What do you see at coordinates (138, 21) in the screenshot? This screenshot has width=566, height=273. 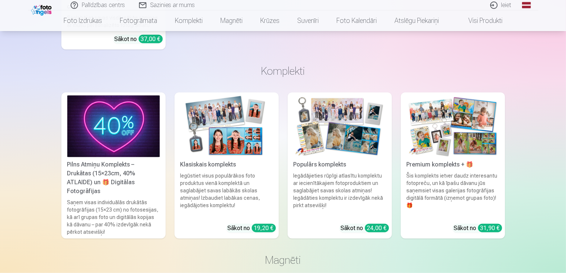 I see `a: Fotogrāmata` at bounding box center [138, 21].